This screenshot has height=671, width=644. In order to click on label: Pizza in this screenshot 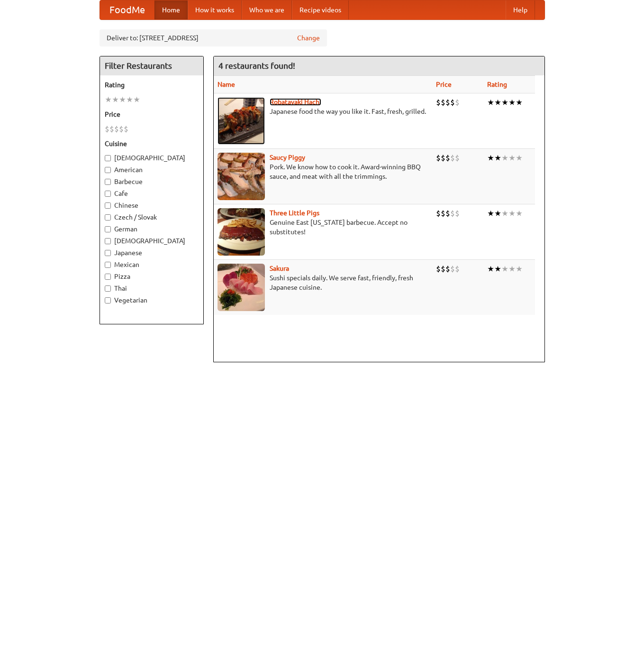, I will do `click(152, 276)`.